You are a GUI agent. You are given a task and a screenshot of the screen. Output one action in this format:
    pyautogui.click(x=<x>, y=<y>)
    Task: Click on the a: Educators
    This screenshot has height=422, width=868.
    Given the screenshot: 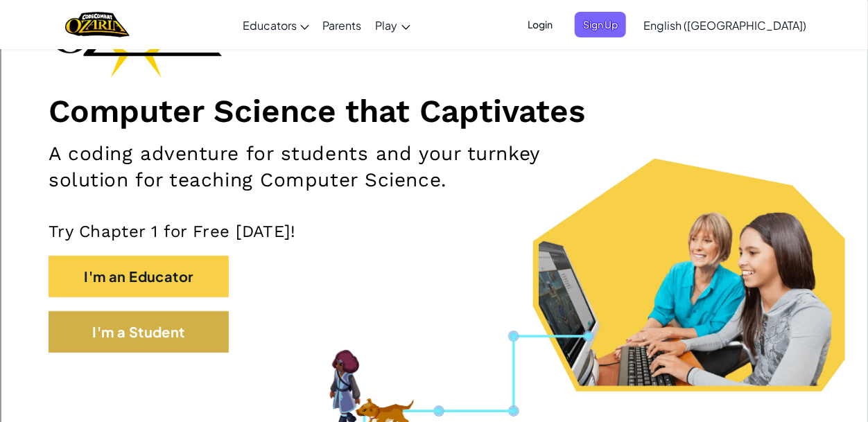 What is the action you would take?
    pyautogui.click(x=276, y=25)
    